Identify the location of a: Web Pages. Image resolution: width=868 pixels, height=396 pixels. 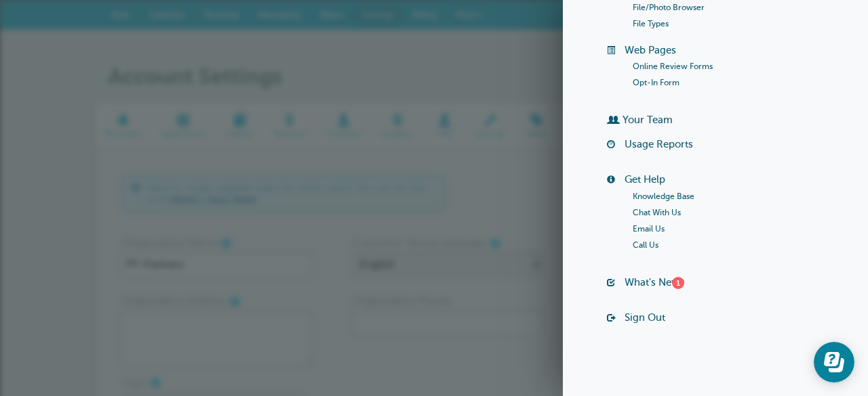
(650, 50).